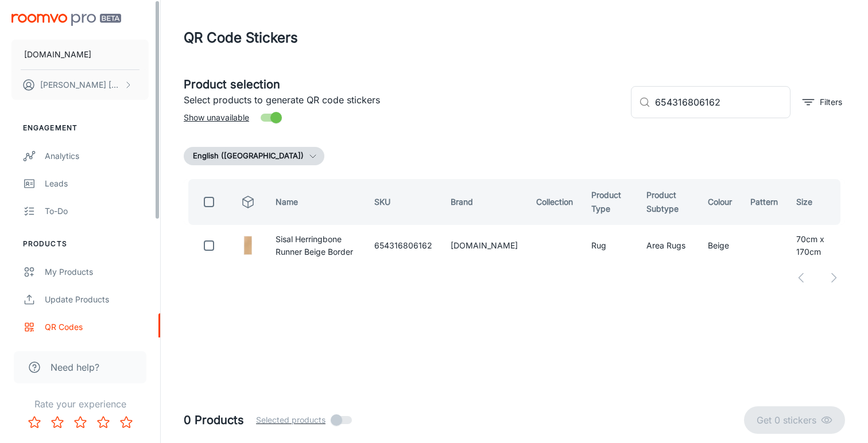 The width and height of the screenshot is (868, 443). I want to click on div: Update Products, so click(96, 300).